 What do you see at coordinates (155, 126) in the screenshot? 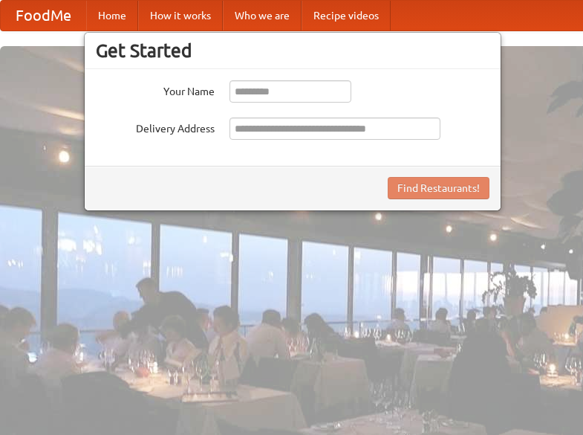
I see `label: Delivery Address` at bounding box center [155, 126].